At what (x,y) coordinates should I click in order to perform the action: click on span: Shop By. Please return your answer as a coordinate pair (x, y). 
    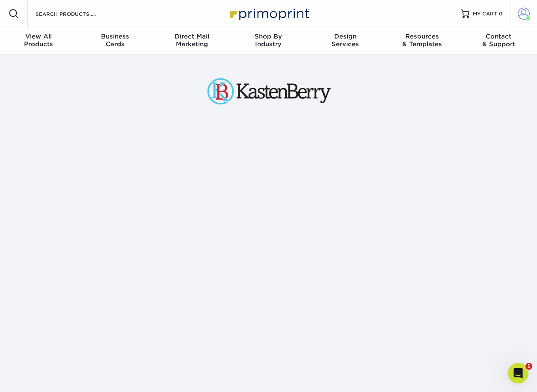
    Looking at the image, I should click on (269, 36).